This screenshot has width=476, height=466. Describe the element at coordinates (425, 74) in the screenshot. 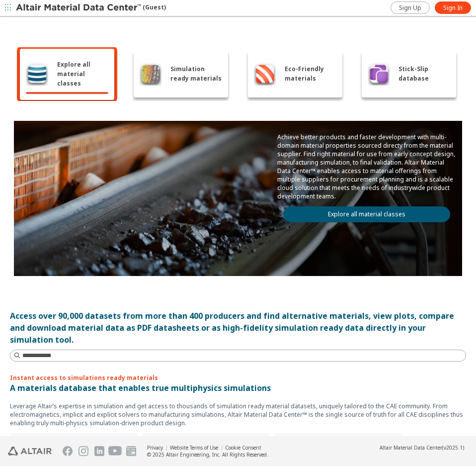

I see `span: Stick-Slip database` at that location.